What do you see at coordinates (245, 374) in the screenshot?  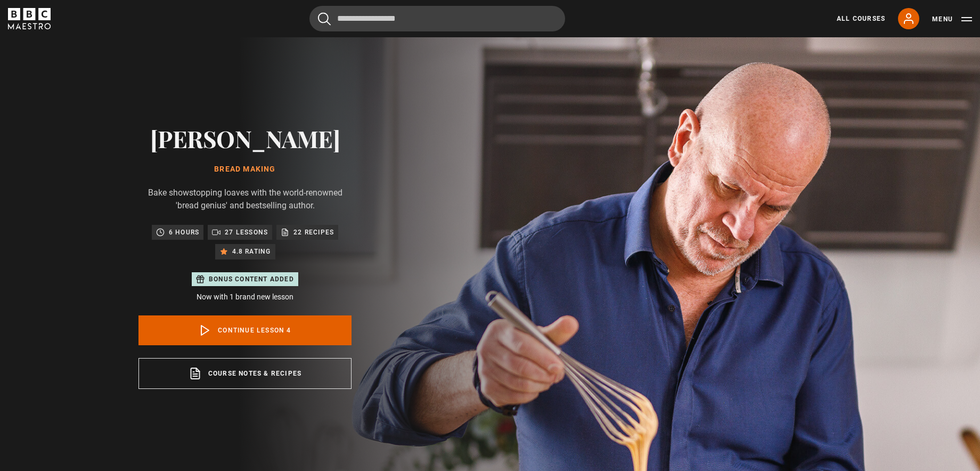 I see `a: Course notes & recipes` at bounding box center [245, 374].